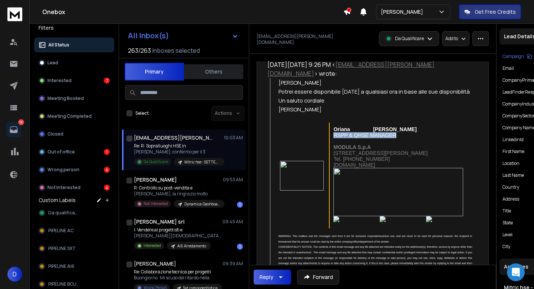 Image resolution: width=534 pixels, height=289 pixels. Describe the element at coordinates (375, 258) in the screenshot. I see `td: WARNING. This mailbox and the messages sent from it are for exclusive corporate/business use, and...` at that location.